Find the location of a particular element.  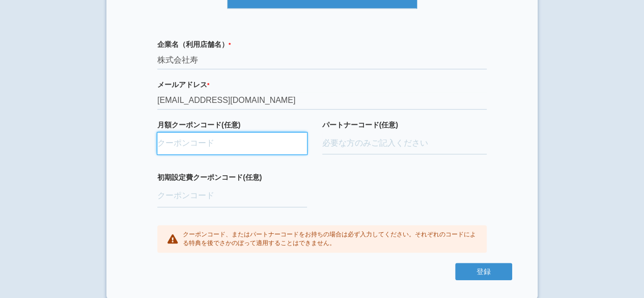

label: パートナーコード(任意) is located at coordinates (405, 125).